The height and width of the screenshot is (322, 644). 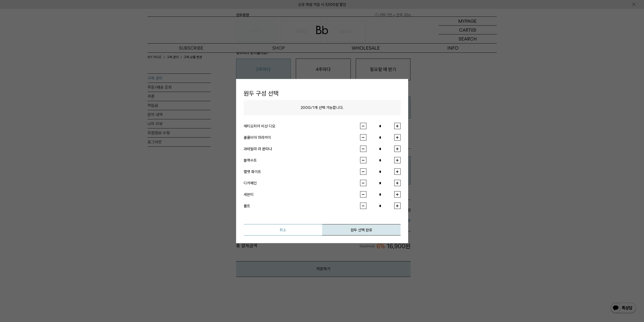 What do you see at coordinates (302, 149) in the screenshot?
I see `div: 과테말라 라 몬타냐` at bounding box center [302, 149].